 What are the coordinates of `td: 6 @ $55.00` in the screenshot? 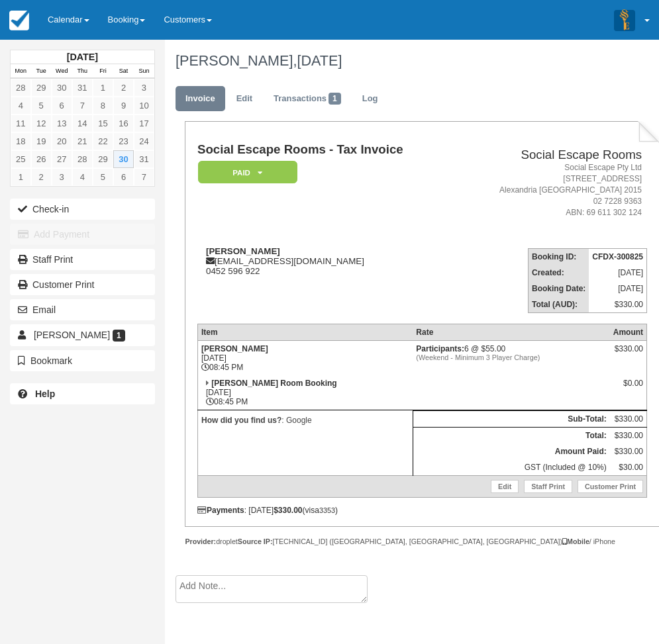 It's located at (510, 357).